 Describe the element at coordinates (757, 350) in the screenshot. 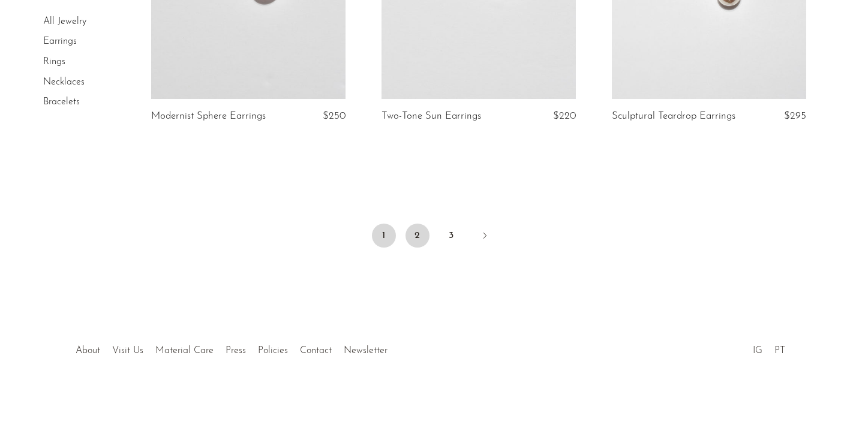

I see `a: IG` at that location.